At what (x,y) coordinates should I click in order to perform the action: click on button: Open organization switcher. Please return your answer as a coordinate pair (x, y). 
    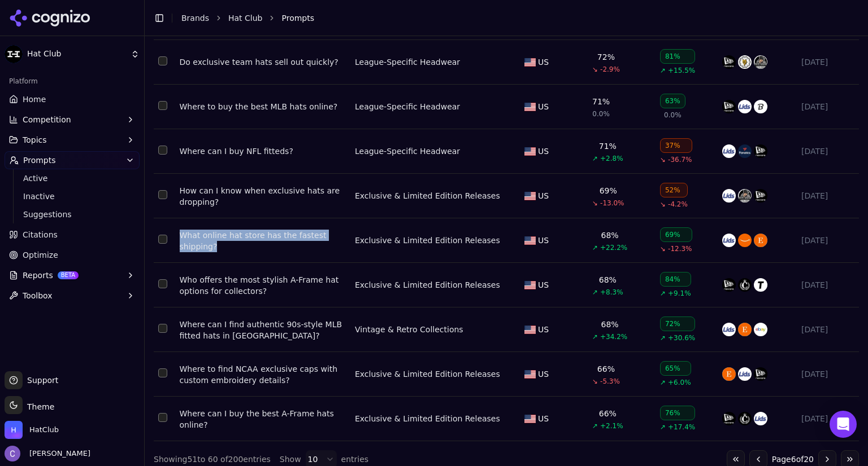
    Looking at the image, I should click on (31, 430).